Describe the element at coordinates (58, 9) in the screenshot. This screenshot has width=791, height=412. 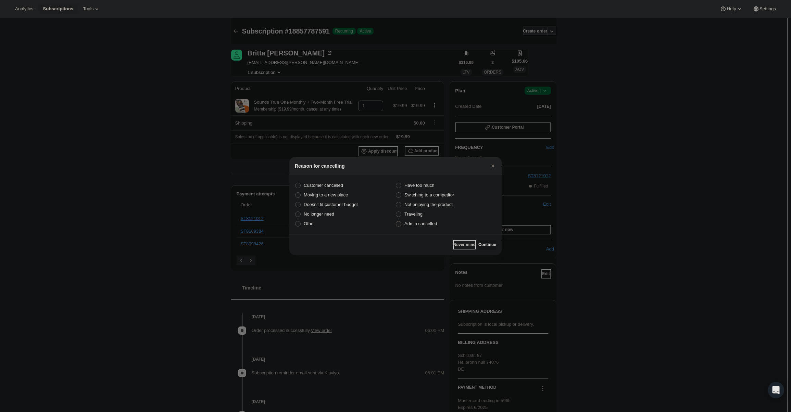
I see `span: Subscriptions` at that location.